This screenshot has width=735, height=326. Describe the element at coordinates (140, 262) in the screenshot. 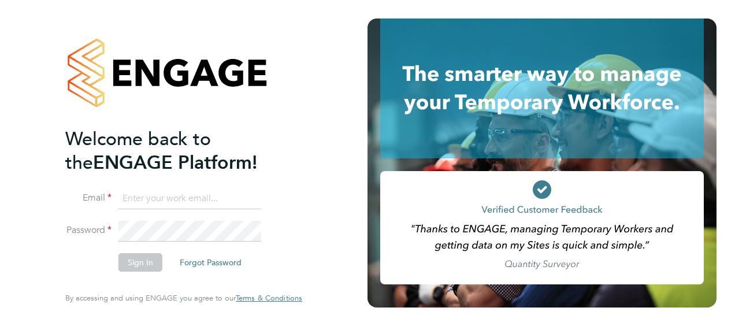

I see `button: Sign In` at that location.